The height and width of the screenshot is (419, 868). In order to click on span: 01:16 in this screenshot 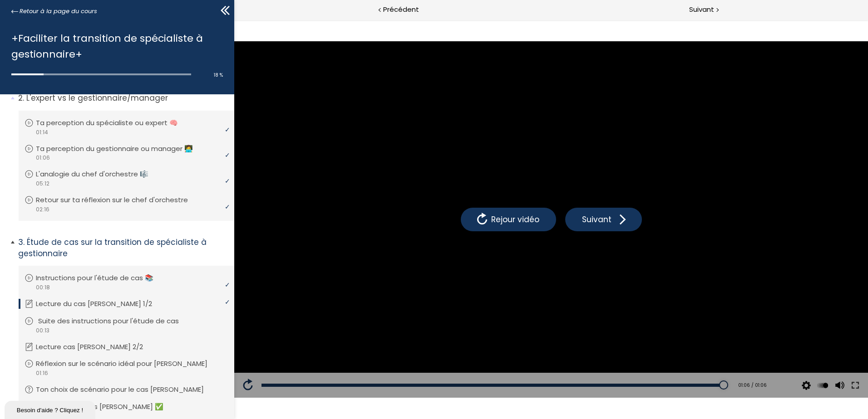, I will do `click(42, 373)`.